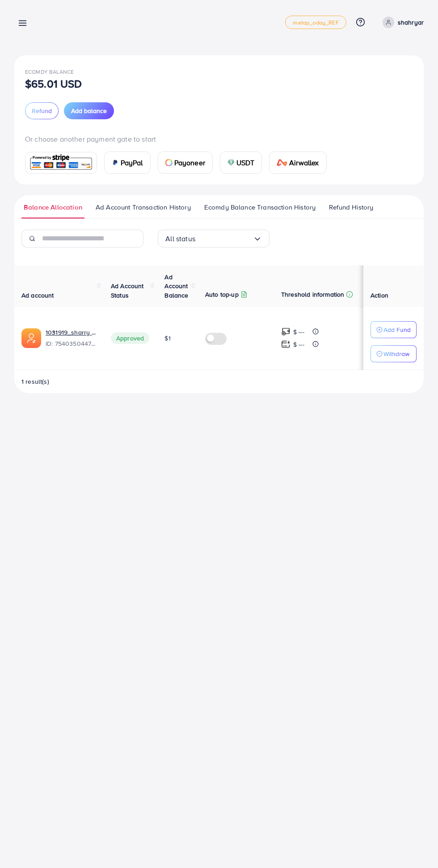 The width and height of the screenshot is (438, 868). I want to click on button: Withdraw, so click(394, 354).